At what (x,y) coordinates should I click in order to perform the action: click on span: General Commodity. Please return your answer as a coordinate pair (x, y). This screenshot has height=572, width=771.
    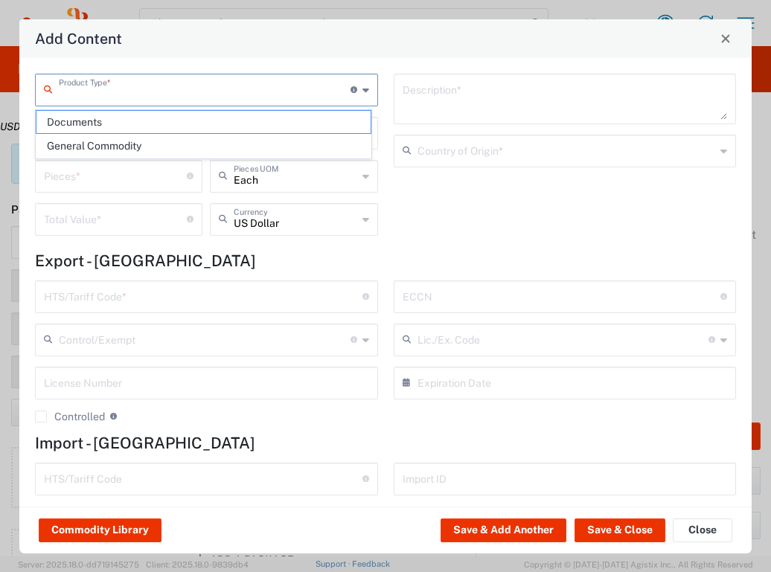
    Looking at the image, I should click on (203, 146).